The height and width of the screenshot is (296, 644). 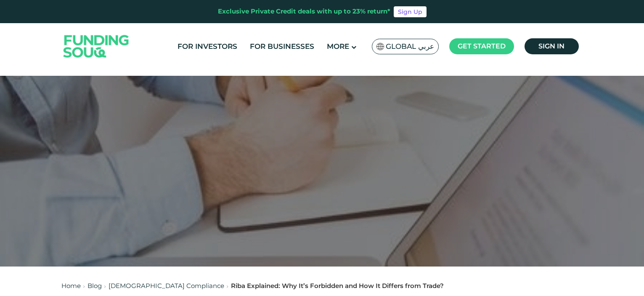 I want to click on a: Blog, so click(x=95, y=286).